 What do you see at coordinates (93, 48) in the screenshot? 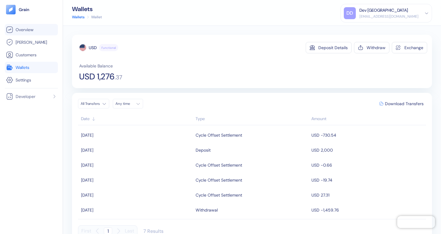
I see `div: USD` at bounding box center [93, 48].